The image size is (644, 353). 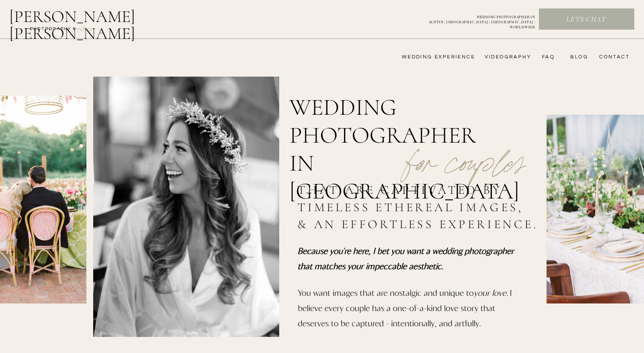 I want to click on a: FILMs, so click(x=85, y=28).